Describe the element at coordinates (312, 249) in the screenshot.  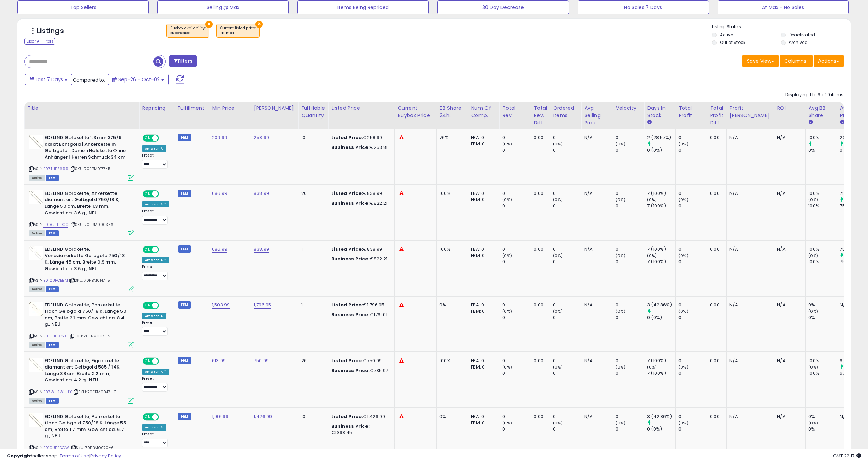
I see `div: 1` at that location.